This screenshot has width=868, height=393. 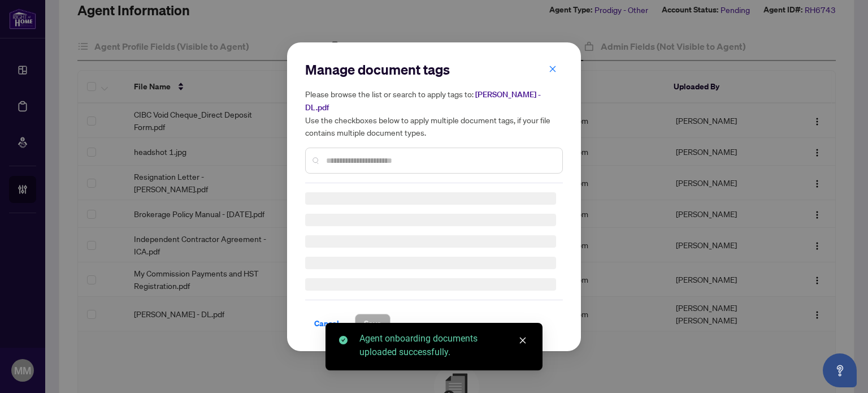 What do you see at coordinates (343, 340) in the screenshot?
I see `span: check-circle` at bounding box center [343, 340].